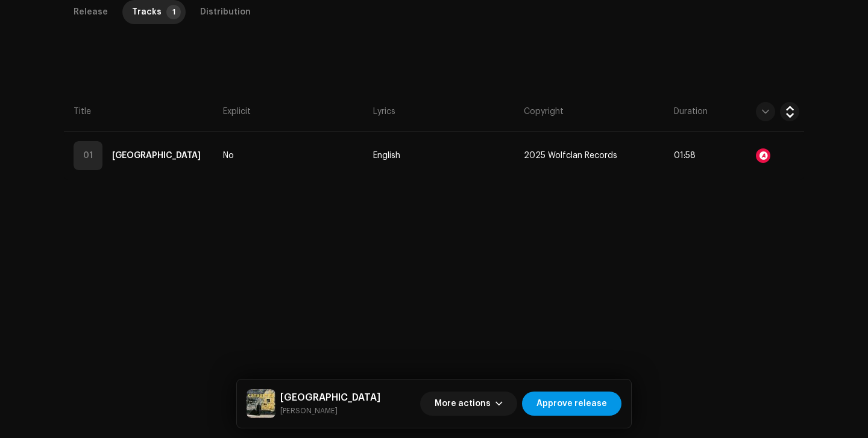 This screenshot has width=868, height=438. Describe the element at coordinates (570, 156) in the screenshot. I see `span: 2025 Wolfclan Records` at that location.